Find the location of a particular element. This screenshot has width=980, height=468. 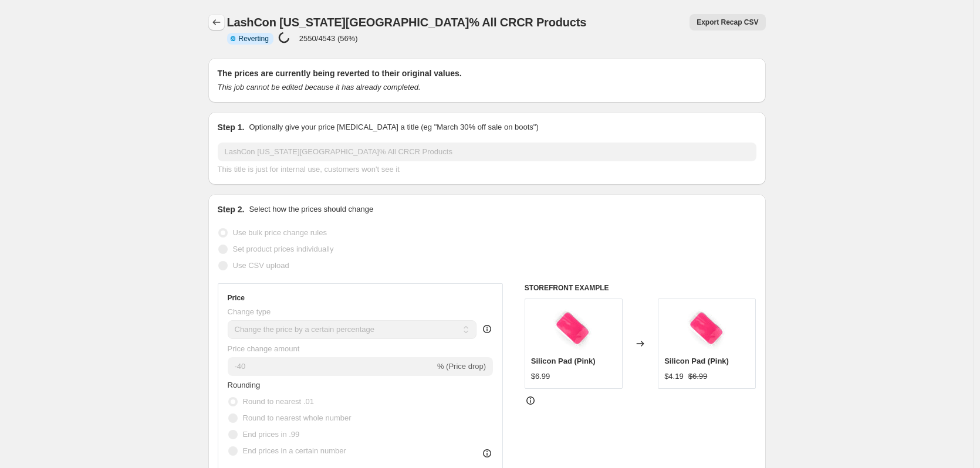

span: Set product prices individually is located at coordinates (284, 249).